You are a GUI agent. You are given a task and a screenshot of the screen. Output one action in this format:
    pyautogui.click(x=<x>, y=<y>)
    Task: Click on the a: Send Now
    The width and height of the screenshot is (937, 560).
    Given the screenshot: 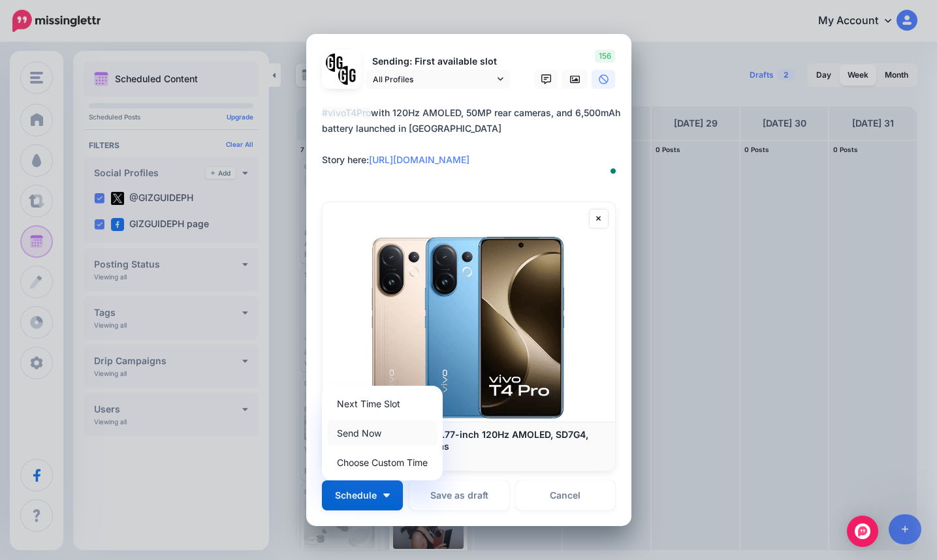 What is the action you would take?
    pyautogui.click(x=382, y=433)
    